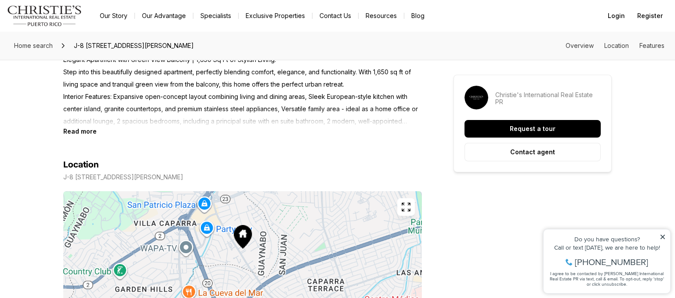 Image resolution: width=675 pixels, height=298 pixels. Describe the element at coordinates (533, 152) in the screenshot. I see `p: Contact agent` at that location.